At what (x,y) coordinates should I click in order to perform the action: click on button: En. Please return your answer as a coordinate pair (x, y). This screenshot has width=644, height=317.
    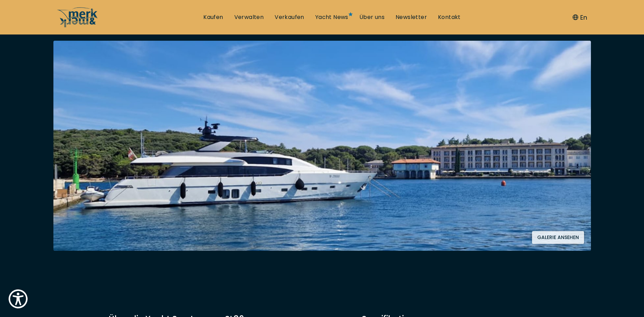
    Looking at the image, I should click on (581, 17).